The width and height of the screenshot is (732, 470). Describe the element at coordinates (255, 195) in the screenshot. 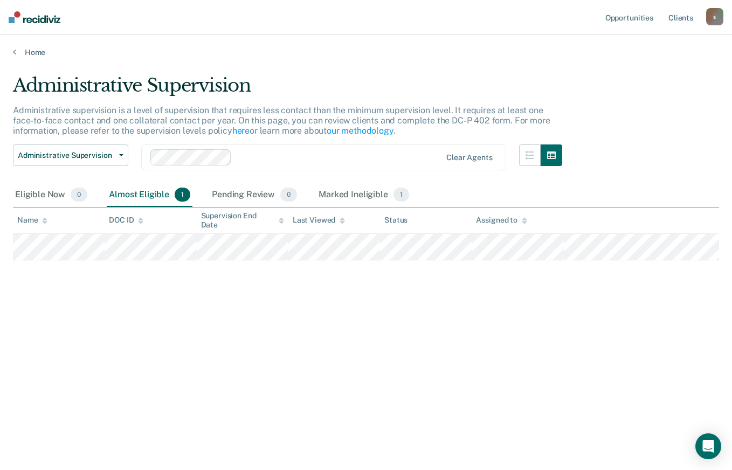

I see `div: Pending Review0` at that location.